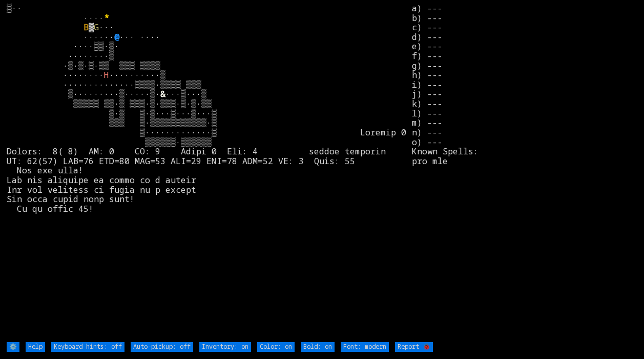 This screenshot has width=644, height=359. Describe the element at coordinates (225, 347) in the screenshot. I see `input: Inventory: on` at that location.